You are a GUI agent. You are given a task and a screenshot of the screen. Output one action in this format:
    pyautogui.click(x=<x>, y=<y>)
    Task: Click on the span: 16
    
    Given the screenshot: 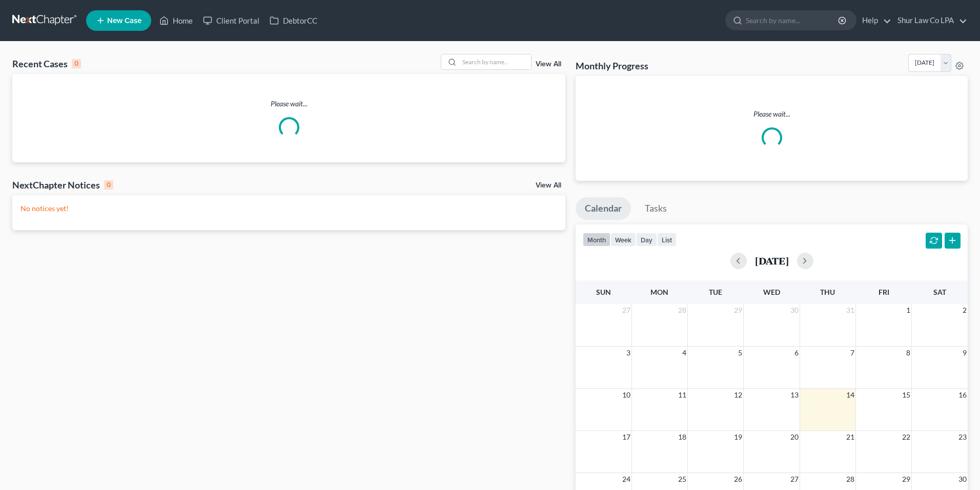 What is the action you would take?
    pyautogui.click(x=963, y=395)
    